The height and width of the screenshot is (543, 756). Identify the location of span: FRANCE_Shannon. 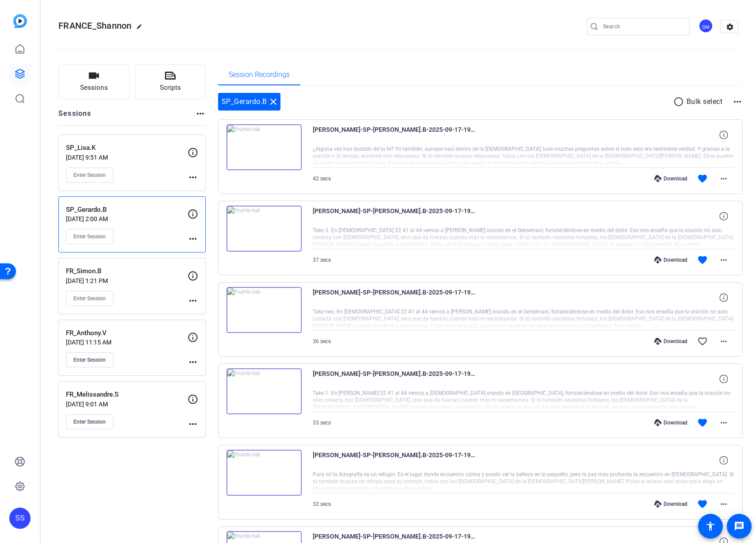
(95, 26).